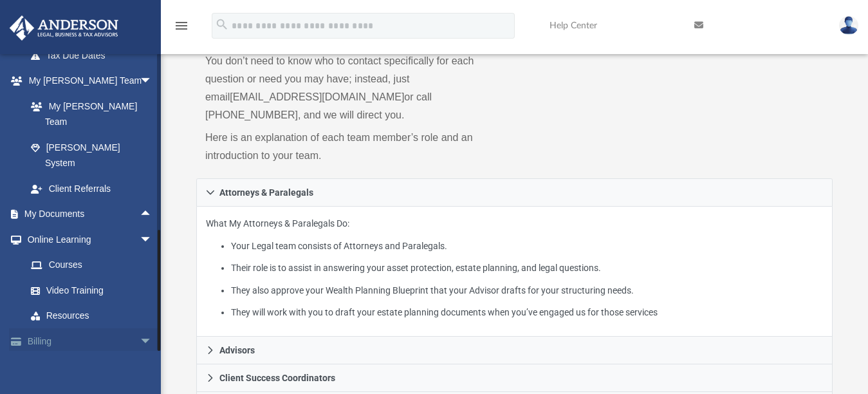  Describe the element at coordinates (182, 29) in the screenshot. I see `a: menu` at that location.